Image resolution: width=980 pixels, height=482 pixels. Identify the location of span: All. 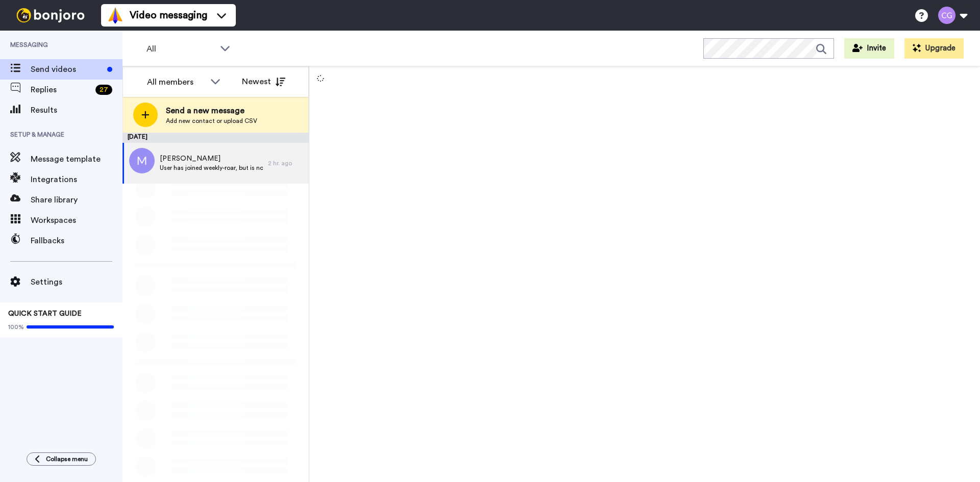
(181, 49).